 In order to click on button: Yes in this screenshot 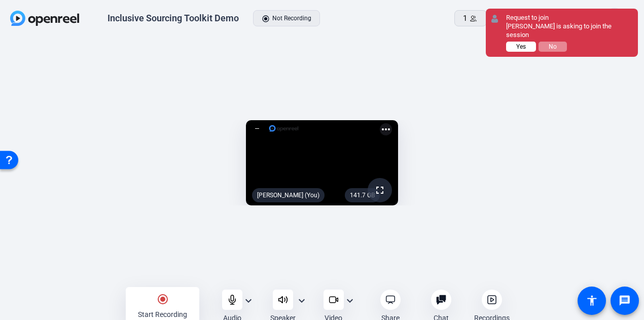, I will do `click(520, 47)`.